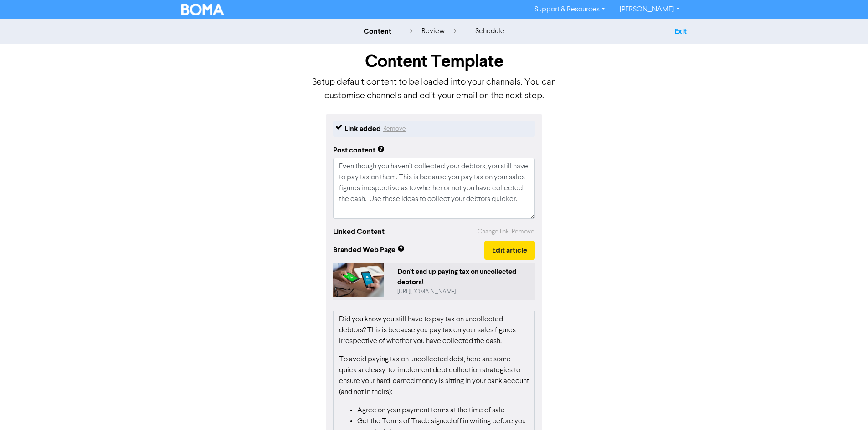  Describe the element at coordinates (203, 10) in the screenshot. I see `img: BOMA Logo` at that location.